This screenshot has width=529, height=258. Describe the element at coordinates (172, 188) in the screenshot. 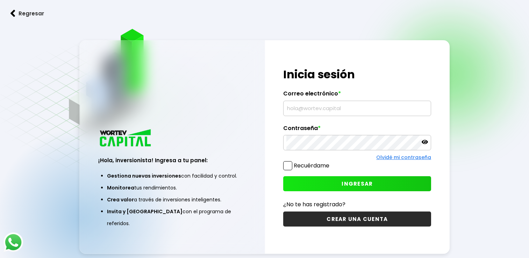

I see `li: tus rendimientos.` at that location.